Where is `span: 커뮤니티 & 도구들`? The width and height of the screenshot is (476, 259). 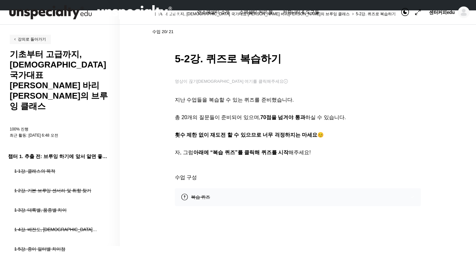
span: 커뮤니티 & 도구들 is located at coordinates (301, 12).